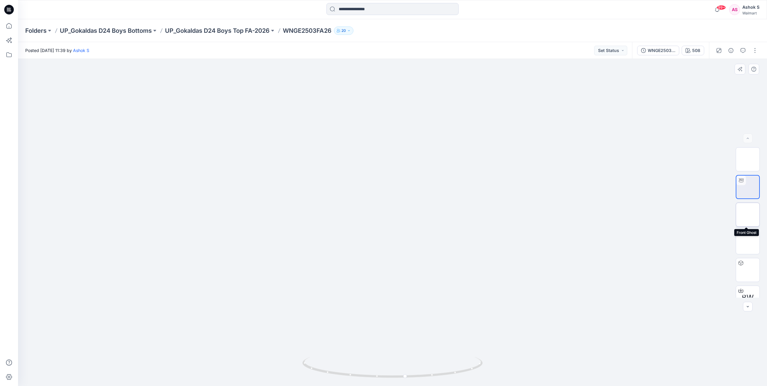 The height and width of the screenshot is (386, 767). What do you see at coordinates (693, 50) in the screenshot?
I see `button: 508` at bounding box center [693, 50].